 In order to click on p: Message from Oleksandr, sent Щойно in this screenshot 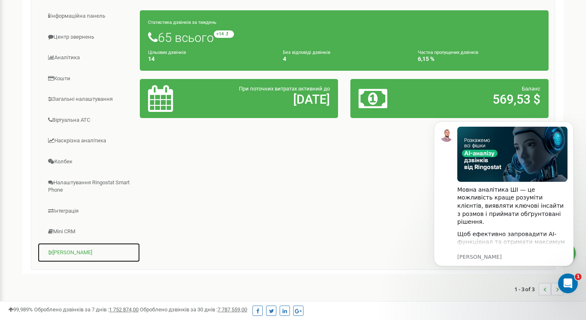, I will do `click(91, 148)`.